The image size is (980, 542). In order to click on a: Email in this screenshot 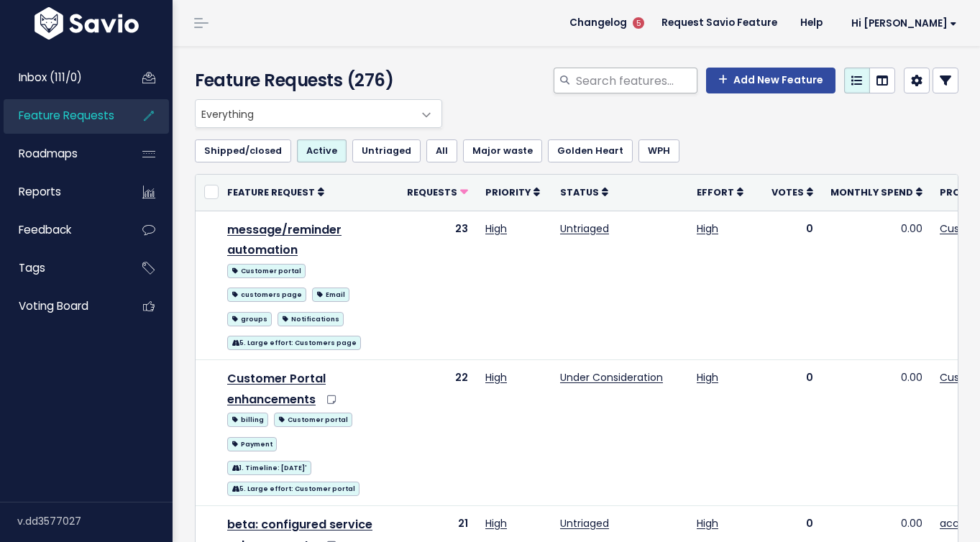, I will do `click(330, 294)`.